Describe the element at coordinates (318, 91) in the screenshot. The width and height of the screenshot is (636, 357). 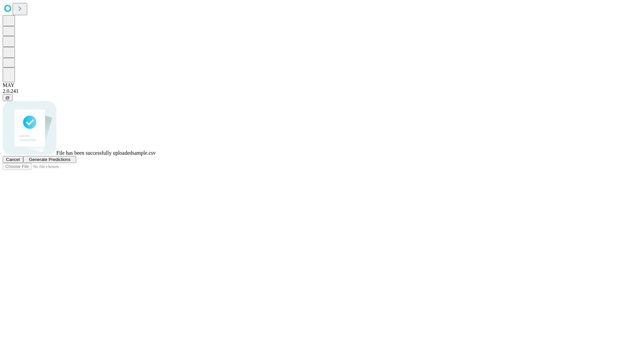
I see `div: 2.0.241` at that location.